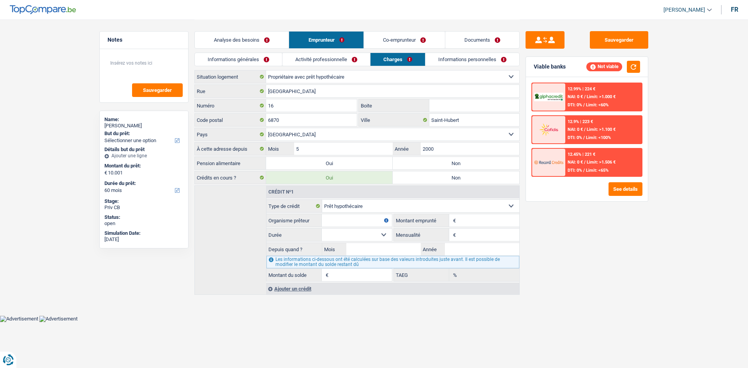  Describe the element at coordinates (242, 40) in the screenshot. I see `a: Analyse des besoins` at that location.